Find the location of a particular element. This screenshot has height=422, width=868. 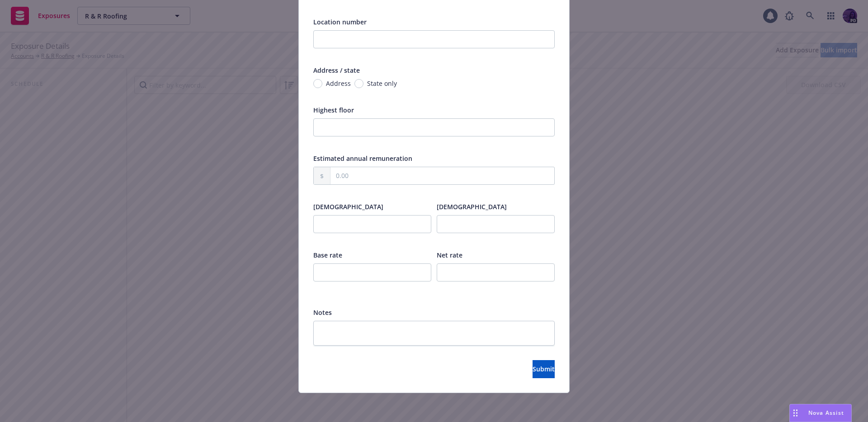

span: State only is located at coordinates (382, 83).